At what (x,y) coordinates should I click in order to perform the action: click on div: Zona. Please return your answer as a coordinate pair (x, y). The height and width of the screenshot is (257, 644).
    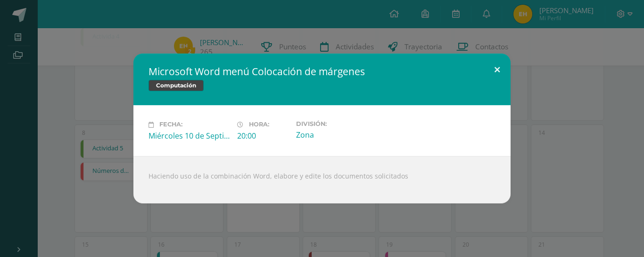
    Looking at the image, I should click on (336, 135).